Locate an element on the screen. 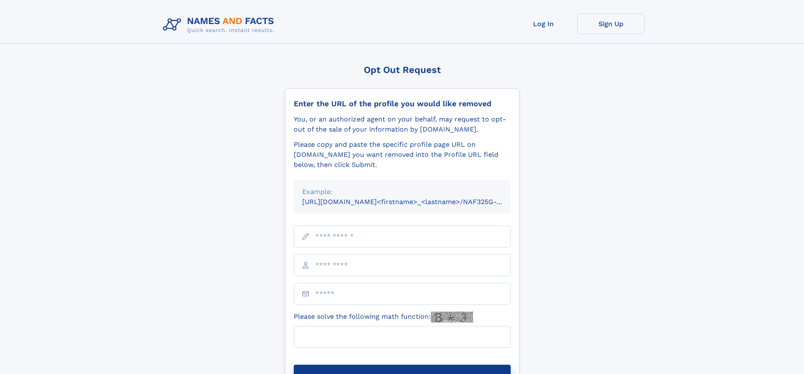 Image resolution: width=804 pixels, height=374 pixels. a: Sign Up is located at coordinates (611, 24).